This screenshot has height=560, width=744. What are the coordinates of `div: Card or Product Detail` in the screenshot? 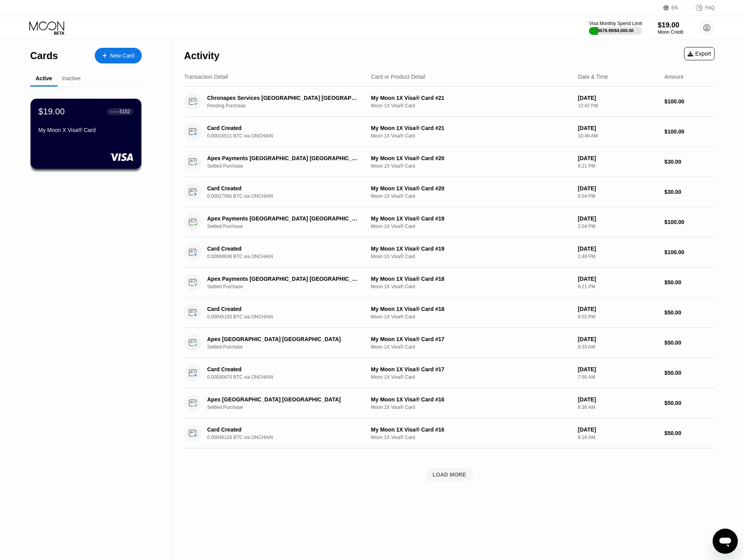 It's located at (398, 77).